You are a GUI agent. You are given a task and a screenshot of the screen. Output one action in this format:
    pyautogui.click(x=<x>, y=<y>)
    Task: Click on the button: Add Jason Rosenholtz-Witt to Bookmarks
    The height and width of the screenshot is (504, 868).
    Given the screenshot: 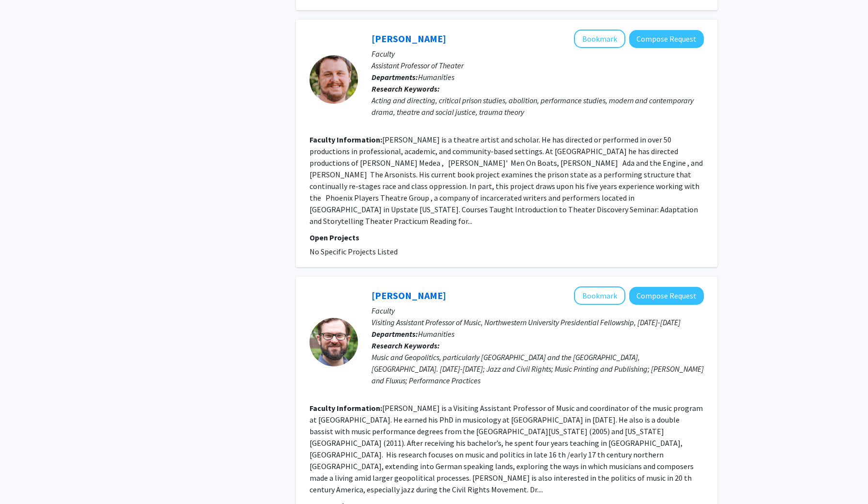 What is the action you would take?
    pyautogui.click(x=600, y=296)
    